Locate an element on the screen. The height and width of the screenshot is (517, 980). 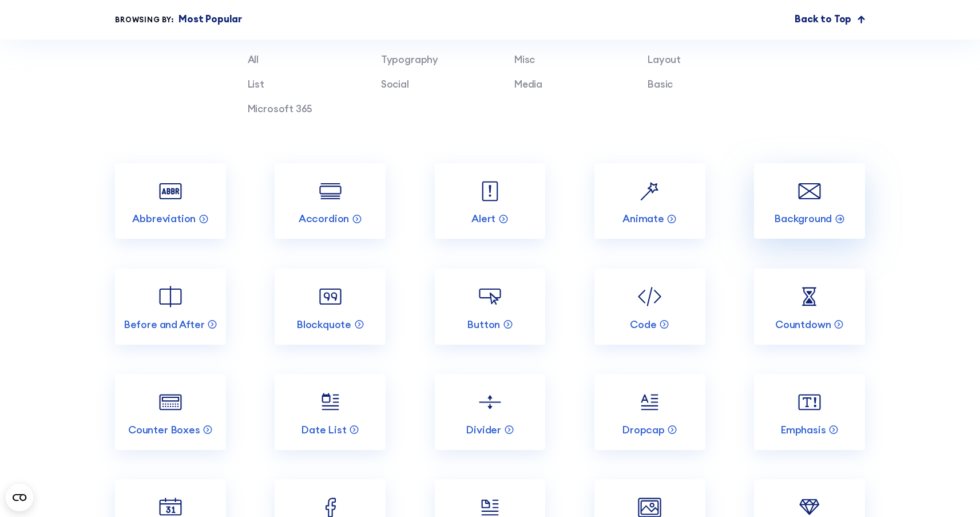
img: Accordion is located at coordinates (330, 190).